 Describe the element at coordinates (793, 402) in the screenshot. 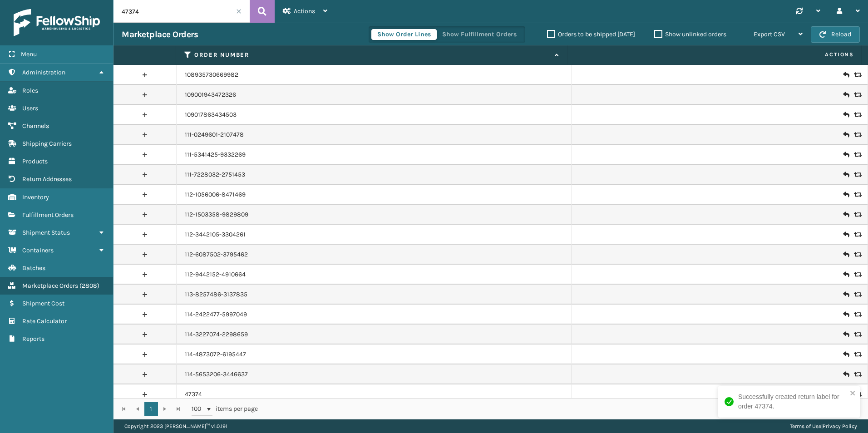

I see `div: Successfully created return label for order 47374.` at that location.